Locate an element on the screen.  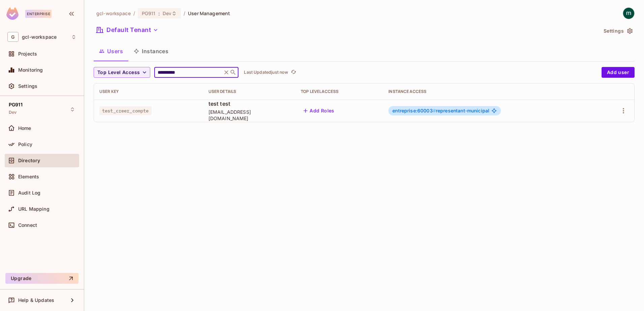
span: Directory is located at coordinates (29, 161).